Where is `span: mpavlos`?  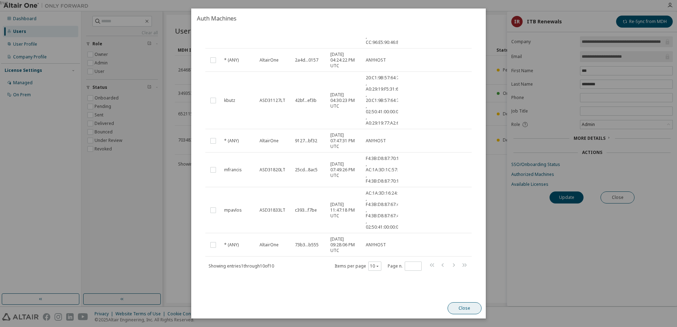
span: mpavlos is located at coordinates (233, 210).